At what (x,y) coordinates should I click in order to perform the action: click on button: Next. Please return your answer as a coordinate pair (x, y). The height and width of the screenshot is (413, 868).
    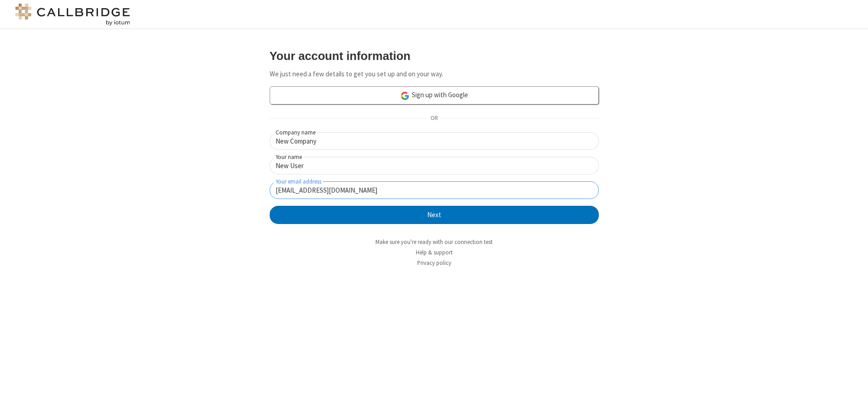
    Looking at the image, I should click on (434, 215).